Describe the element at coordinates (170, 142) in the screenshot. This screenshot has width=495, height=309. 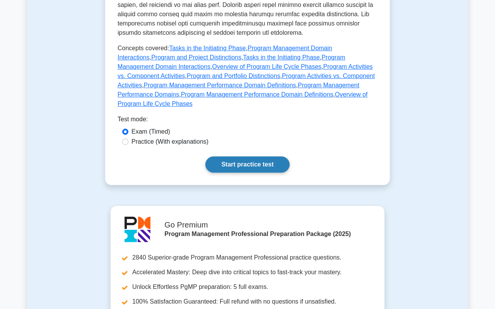
I see `label: Practice (With explanations)` at that location.